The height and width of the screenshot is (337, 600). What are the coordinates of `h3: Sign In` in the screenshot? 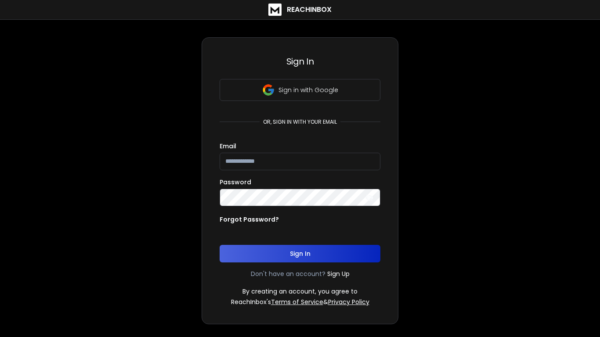 It's located at (300, 61).